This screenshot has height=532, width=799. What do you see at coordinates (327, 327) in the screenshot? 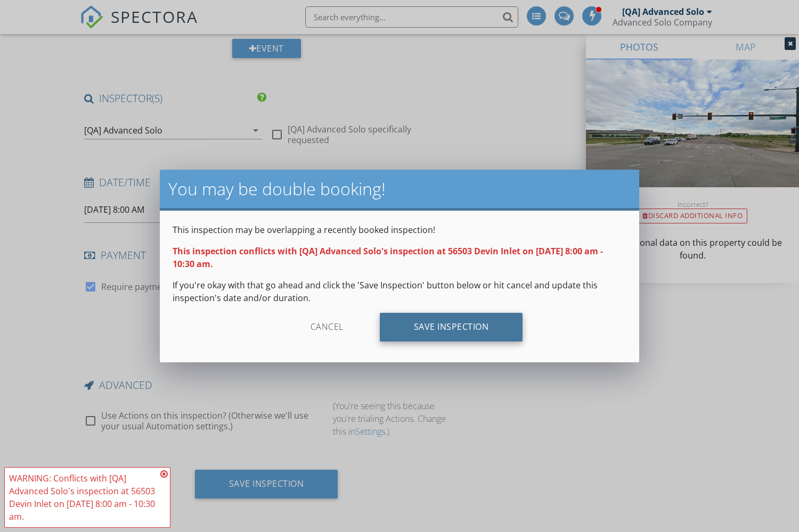
I see `div: Cancel` at bounding box center [327, 327].